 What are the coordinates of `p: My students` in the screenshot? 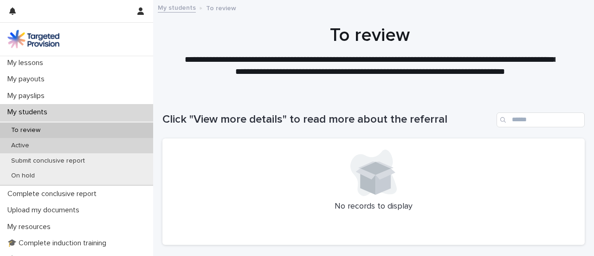 It's located at (29, 112).